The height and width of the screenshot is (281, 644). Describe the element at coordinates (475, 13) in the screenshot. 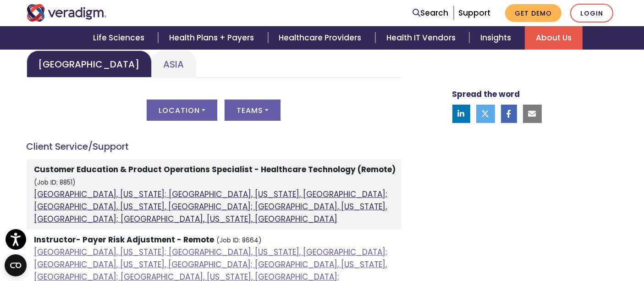

I see `a: Support` at that location.